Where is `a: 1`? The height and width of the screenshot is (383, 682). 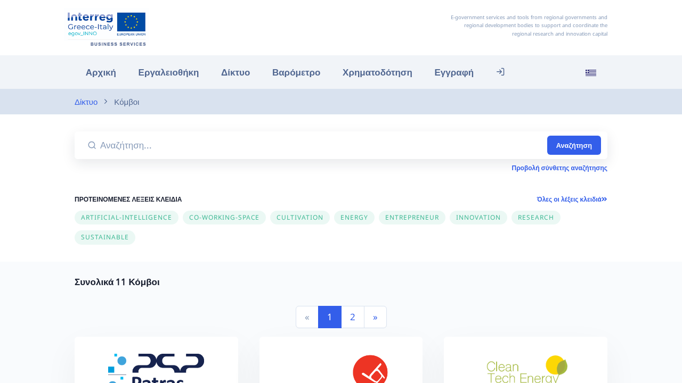
a: 1 is located at coordinates (330, 317).